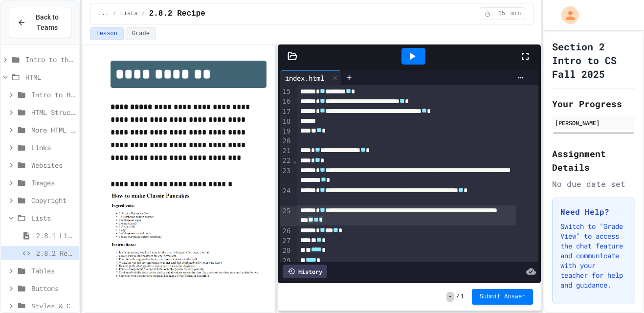 Image resolution: width=644 pixels, height=313 pixels. I want to click on p: Switch to "Grade View" to access the chat feature and communicate with your teacher for help and ..., so click(594, 256).